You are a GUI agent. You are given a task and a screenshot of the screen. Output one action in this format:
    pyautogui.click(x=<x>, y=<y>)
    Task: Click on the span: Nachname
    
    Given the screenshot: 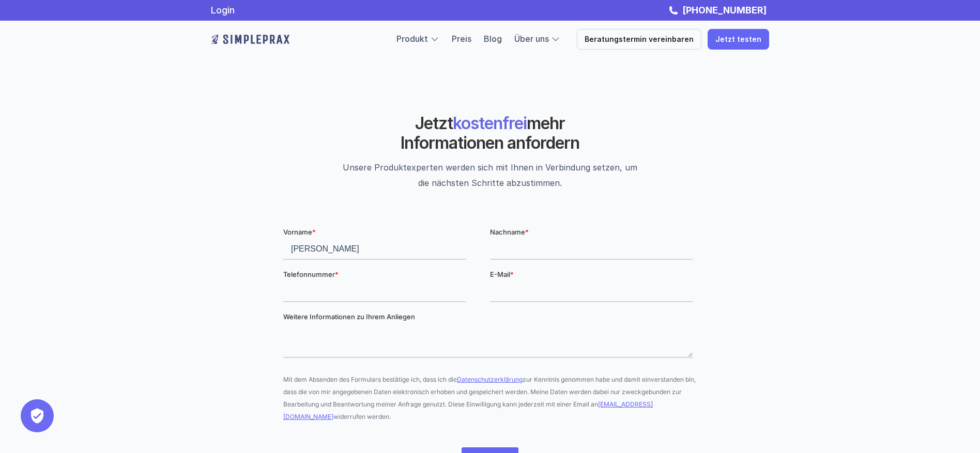 What is the action you would take?
    pyautogui.click(x=224, y=5)
    